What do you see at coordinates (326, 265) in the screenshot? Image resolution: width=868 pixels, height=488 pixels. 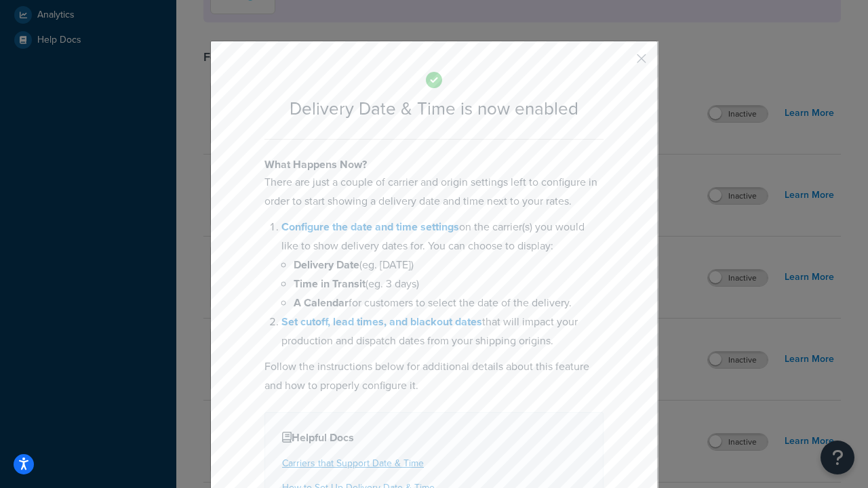 I see `b: Delivery Date` at bounding box center [326, 265].